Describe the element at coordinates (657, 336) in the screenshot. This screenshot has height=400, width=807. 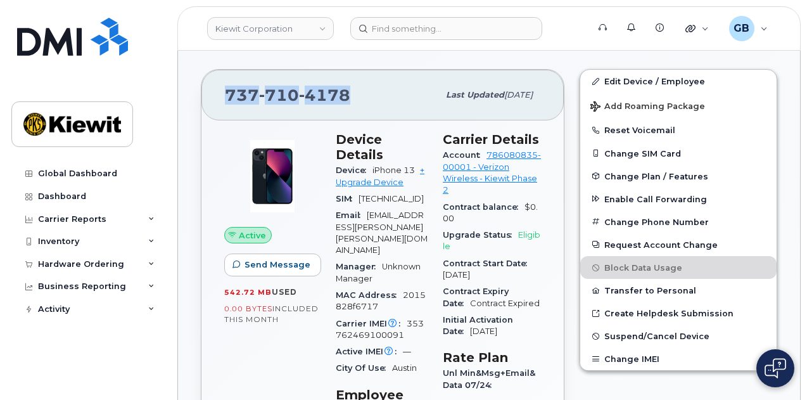
I see `span: Suspend/Cancel Device` at that location.